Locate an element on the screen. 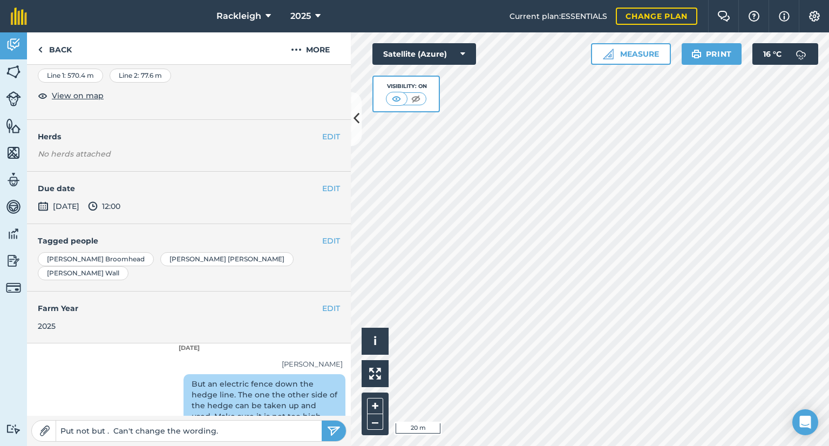 The height and width of the screenshot is (446, 829). img: svg+xml;base64,PHN2ZyB4bWxucz0iaHR0cDovL3d3dy53My5vcmcvMjAwMC9zdmciIHdpZHRoPSIxNyIgaGVpZ2h0PSIxNy... is located at coordinates (784, 16).